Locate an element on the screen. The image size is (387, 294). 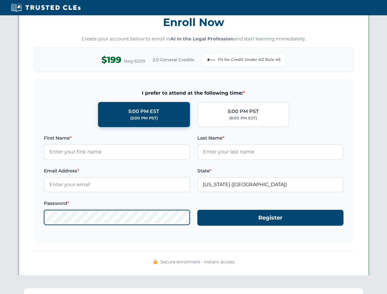
input: Enter your last name is located at coordinates (270, 152).